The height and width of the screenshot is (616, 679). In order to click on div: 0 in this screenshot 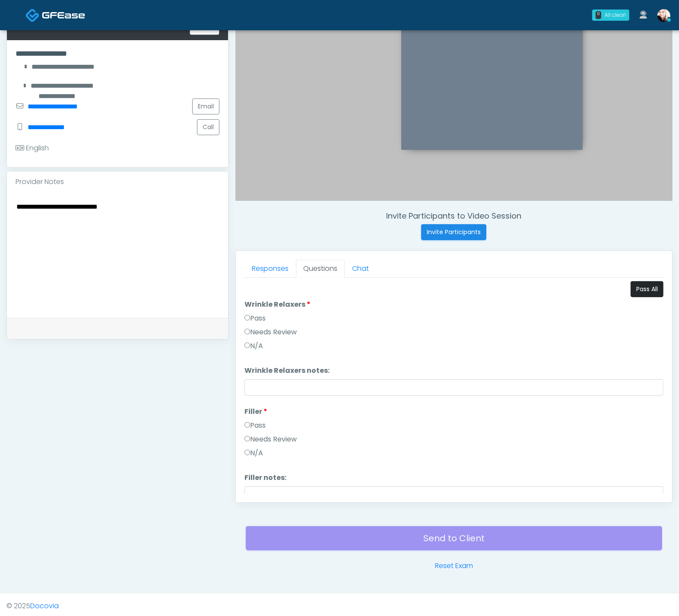, I will do `click(599, 15)`.